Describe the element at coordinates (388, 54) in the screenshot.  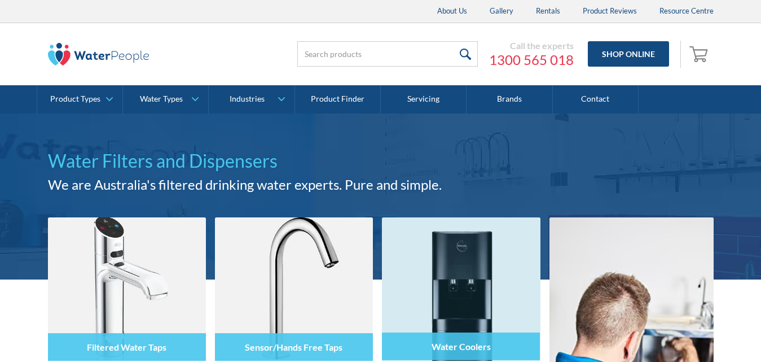
I see `input: Search products` at that location.